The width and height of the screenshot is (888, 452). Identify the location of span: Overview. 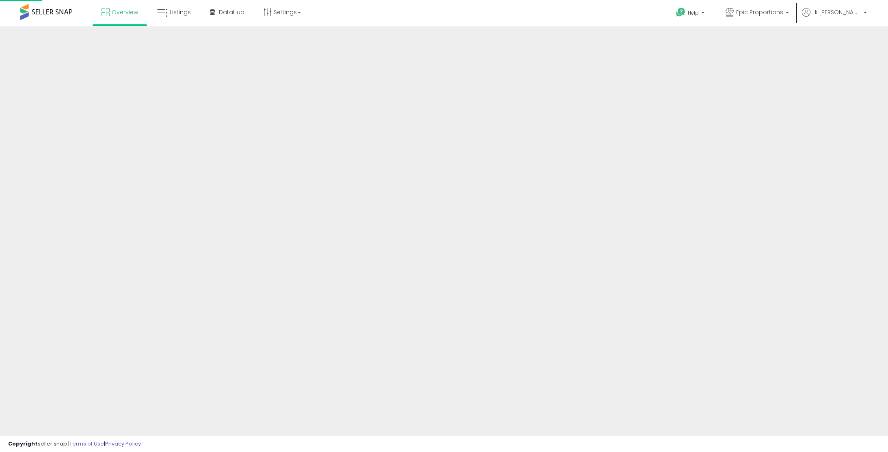
(125, 12).